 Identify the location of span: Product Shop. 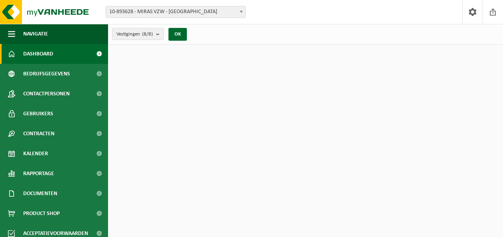
(41, 214).